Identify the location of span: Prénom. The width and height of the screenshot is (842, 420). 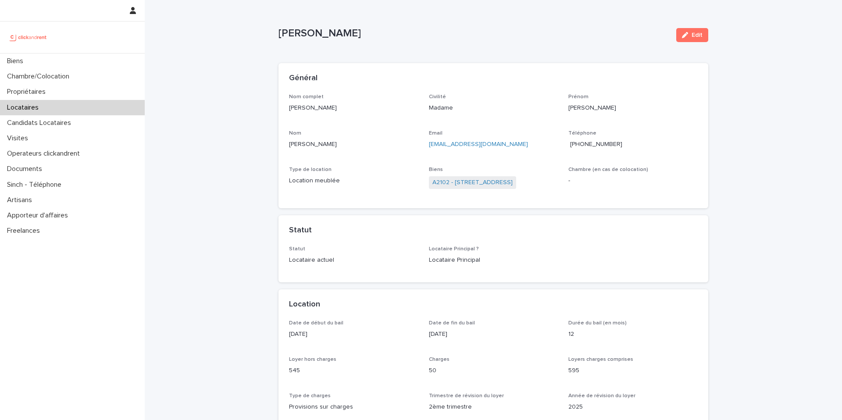
(578, 97).